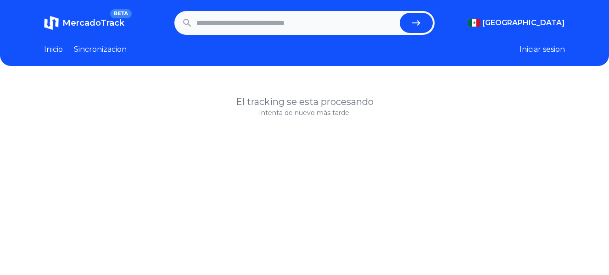 Image resolution: width=609 pixels, height=275 pixels. Describe the element at coordinates (93, 23) in the screenshot. I see `span: MercadoTrack` at that location.